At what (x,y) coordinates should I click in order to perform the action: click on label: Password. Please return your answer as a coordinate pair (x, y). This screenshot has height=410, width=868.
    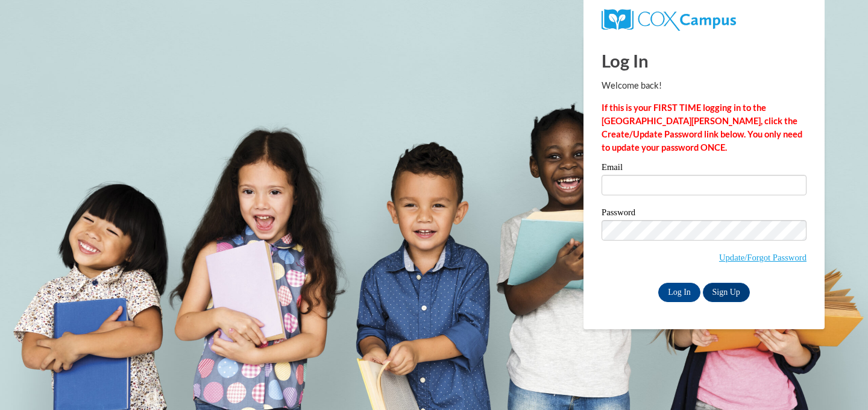
    Looking at the image, I should click on (704, 214).